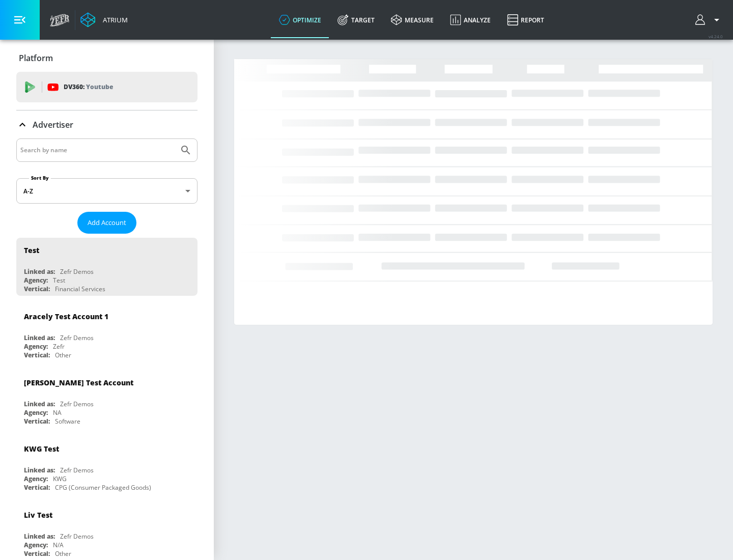 This screenshot has width=733, height=560. I want to click on div: Atrium, so click(113, 20).